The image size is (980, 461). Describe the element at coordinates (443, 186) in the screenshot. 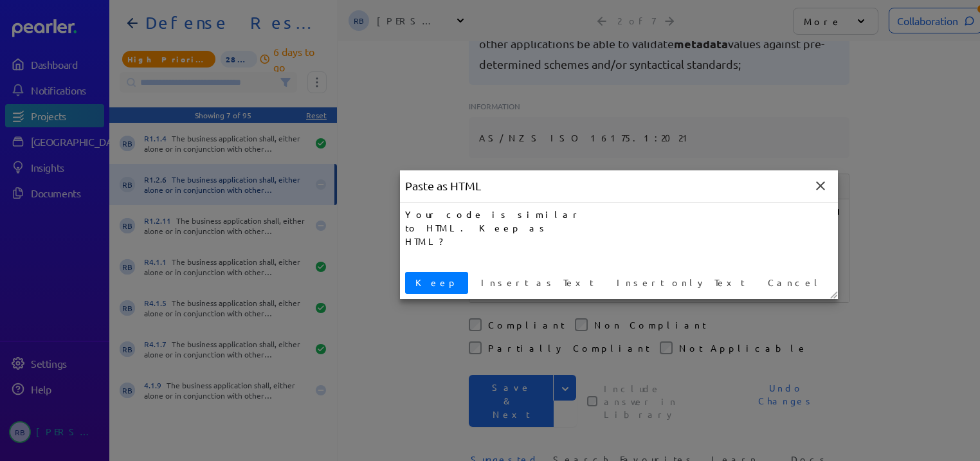

I see `div: Paste as HTML` at that location.